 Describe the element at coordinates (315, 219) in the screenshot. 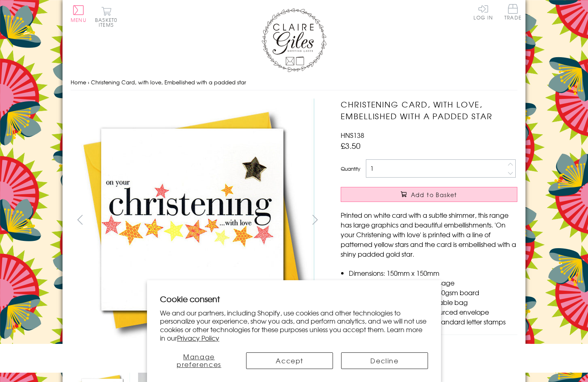

I see `button: next` at that location.